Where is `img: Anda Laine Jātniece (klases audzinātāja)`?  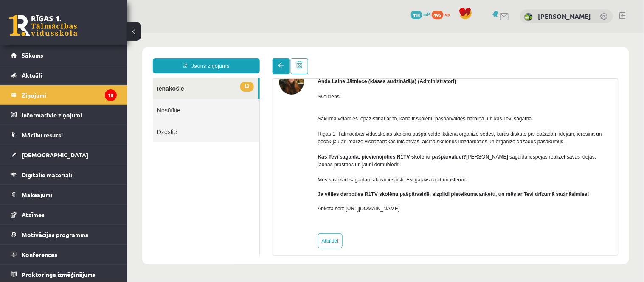
img: Anda Laine Jātniece (klases audzinātāja) is located at coordinates (164, 49).